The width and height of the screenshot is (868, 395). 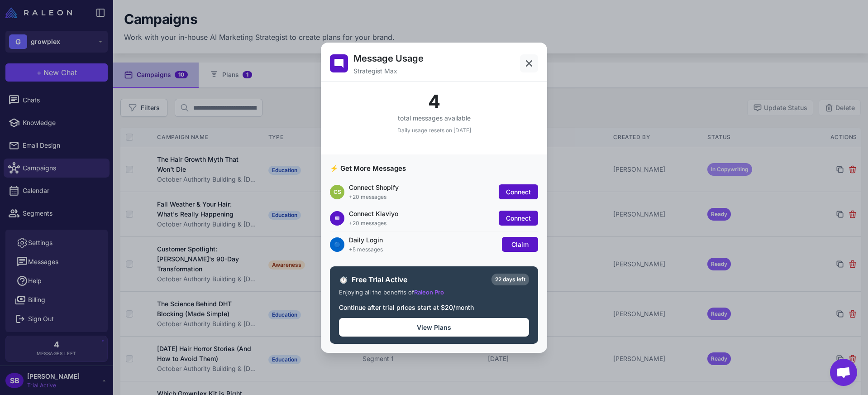 I want to click on span: Free Trial Active, so click(x=420, y=280).